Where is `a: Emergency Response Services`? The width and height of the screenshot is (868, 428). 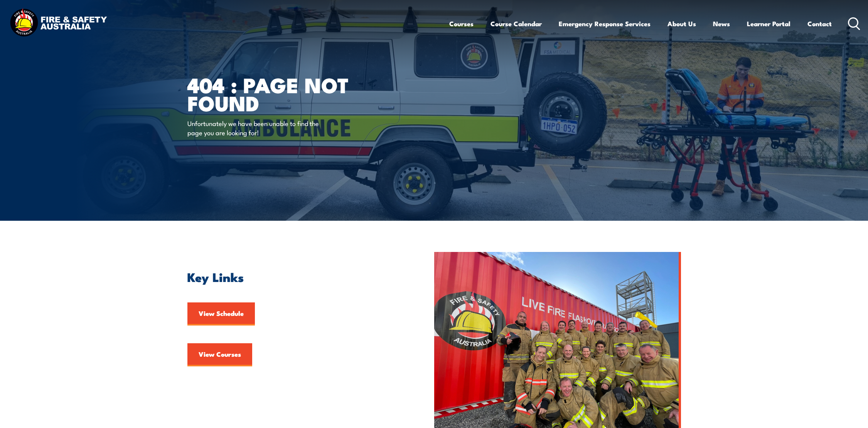 a: Emergency Response Services is located at coordinates (605, 23).